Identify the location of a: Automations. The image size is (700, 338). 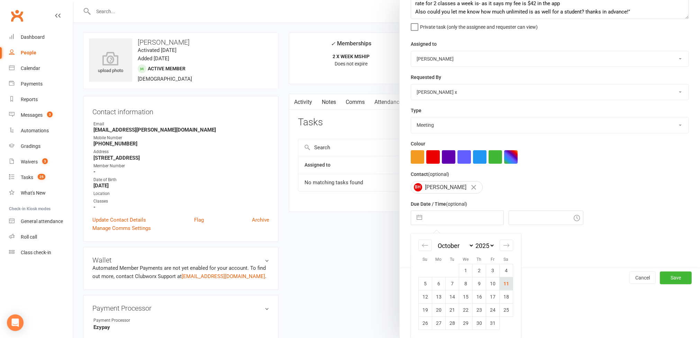
(41, 130).